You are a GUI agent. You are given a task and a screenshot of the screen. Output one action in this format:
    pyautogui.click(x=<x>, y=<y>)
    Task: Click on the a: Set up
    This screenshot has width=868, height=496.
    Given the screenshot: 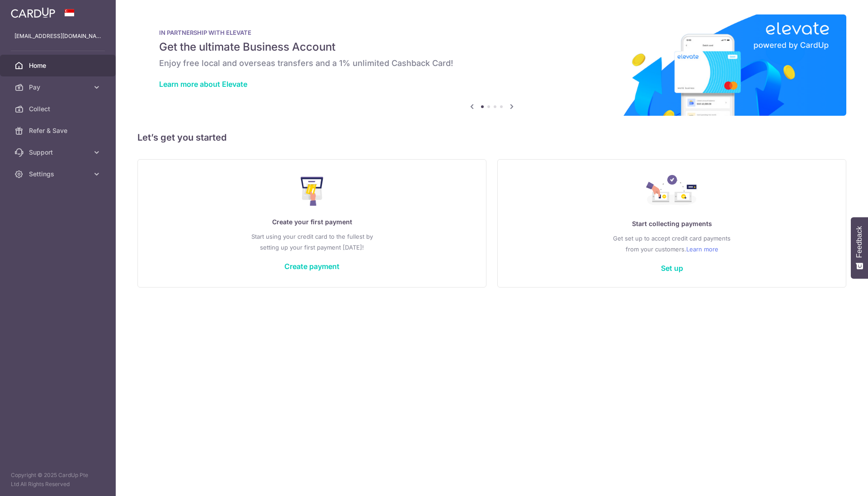 What is the action you would take?
    pyautogui.click(x=672, y=268)
    